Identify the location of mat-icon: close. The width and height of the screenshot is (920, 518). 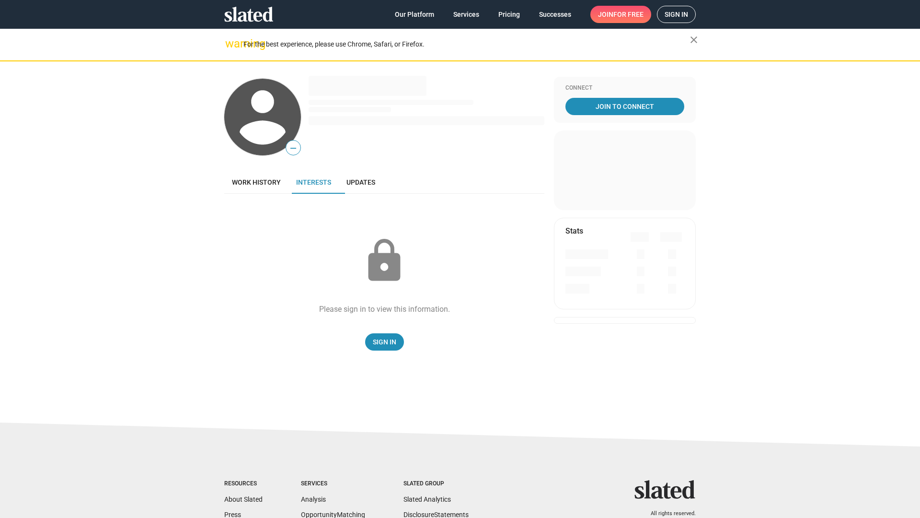
(694, 40).